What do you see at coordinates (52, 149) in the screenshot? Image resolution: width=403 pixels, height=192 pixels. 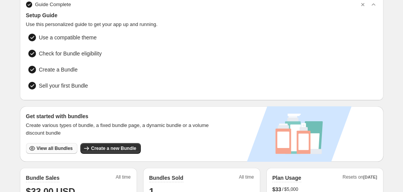 I see `button: View all Bundles` at bounding box center [52, 149].